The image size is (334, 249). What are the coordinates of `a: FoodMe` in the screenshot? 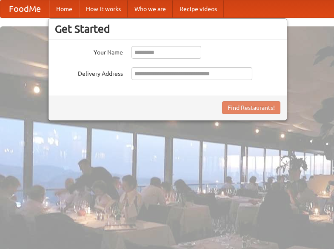 It's located at (25, 9).